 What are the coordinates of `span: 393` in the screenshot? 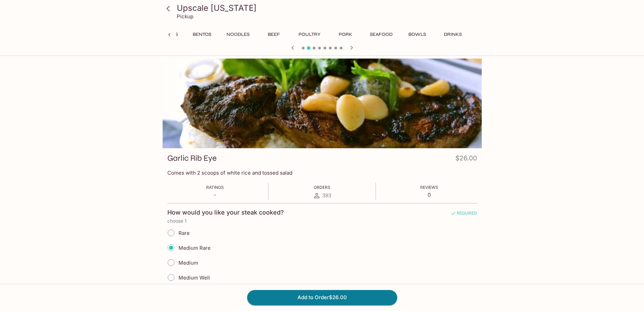 It's located at (327, 195).